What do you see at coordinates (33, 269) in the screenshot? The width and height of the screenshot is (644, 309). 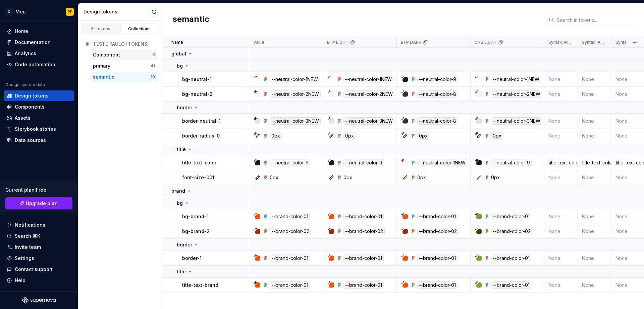 I see `div: Contact support` at bounding box center [33, 269].